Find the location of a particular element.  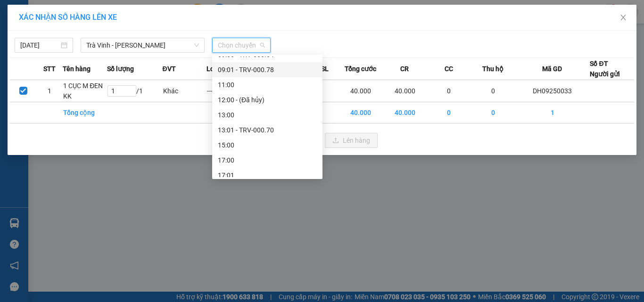

span: STT is located at coordinates (50, 69).